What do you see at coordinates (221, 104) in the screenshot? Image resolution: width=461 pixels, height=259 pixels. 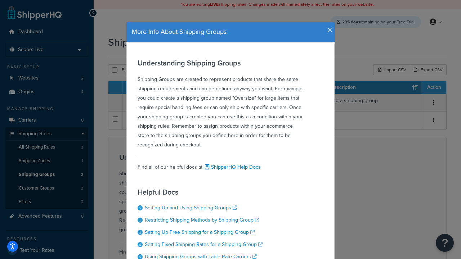 I see `div: Shipping Groups are created to represent products that share the same shipping requirements and c...` at bounding box center [221, 104].